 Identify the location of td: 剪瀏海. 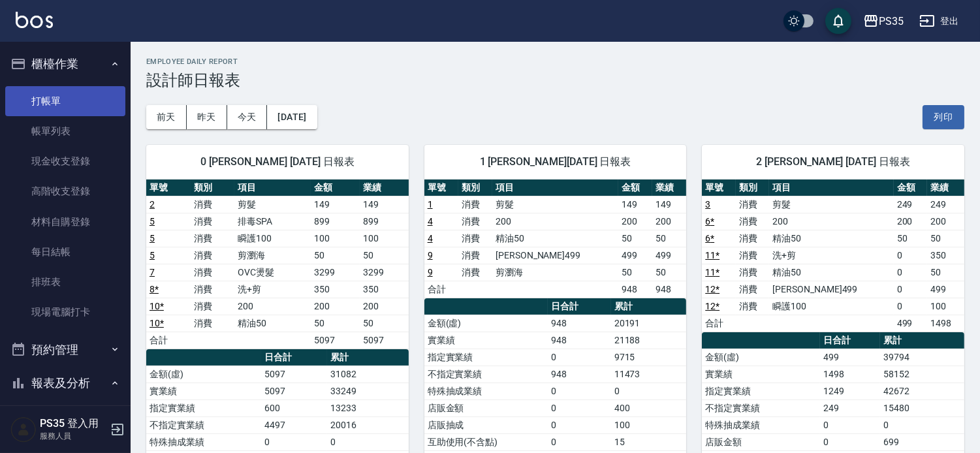
(272, 255).